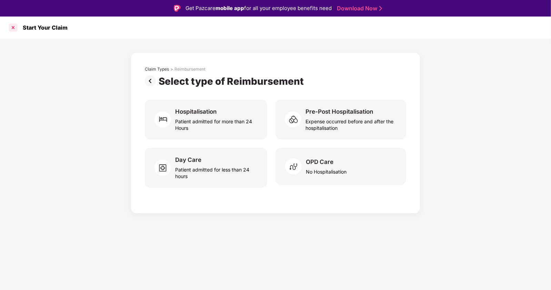 This screenshot has width=551, height=290. What do you see at coordinates (217, 172) in the screenshot?
I see `div: Patient admitted for less than 24 hours` at bounding box center [217, 172].